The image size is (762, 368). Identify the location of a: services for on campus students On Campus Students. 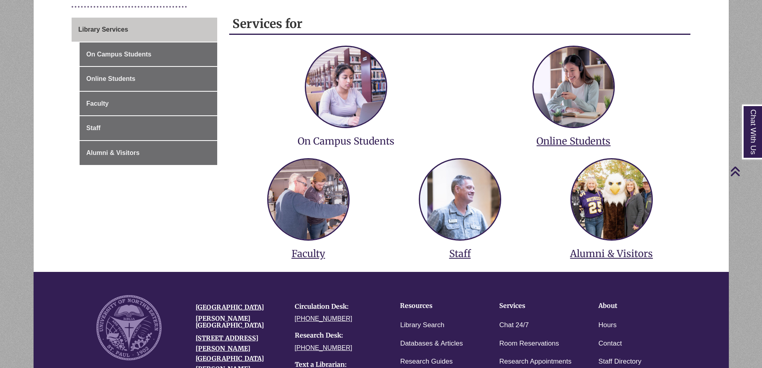
(346, 93).